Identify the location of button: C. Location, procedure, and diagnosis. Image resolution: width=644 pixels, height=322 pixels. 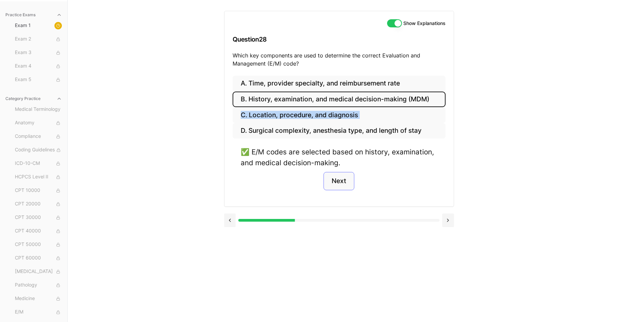
(339, 115).